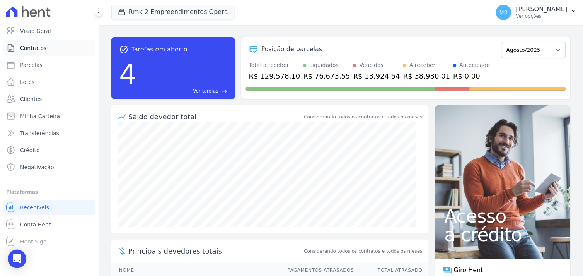  Describe the element at coordinates (31, 99) in the screenshot. I see `span: Clientes` at that location.